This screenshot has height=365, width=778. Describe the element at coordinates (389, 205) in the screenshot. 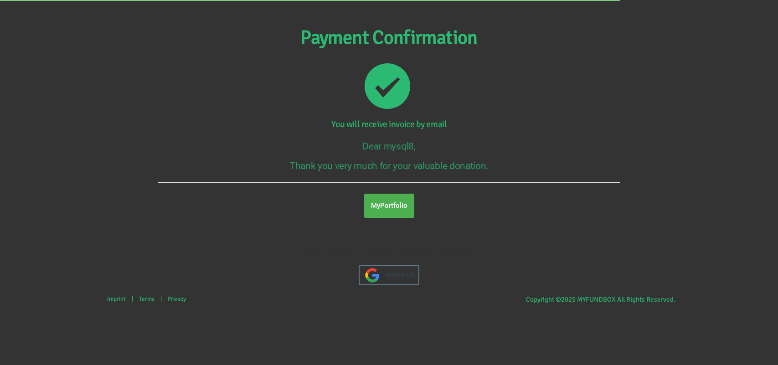

I see `a: MyPortfolio` at that location.